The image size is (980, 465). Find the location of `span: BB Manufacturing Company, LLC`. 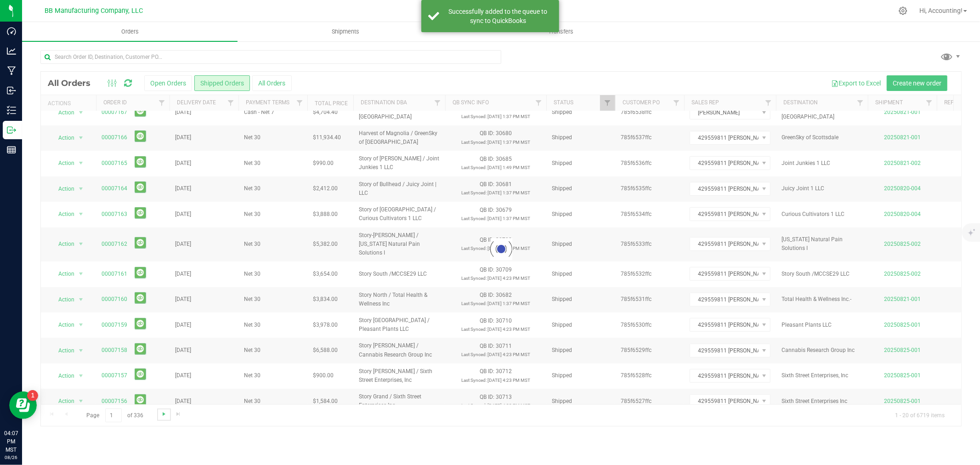

span: BB Manufacturing Company, LLC is located at coordinates (94, 11).